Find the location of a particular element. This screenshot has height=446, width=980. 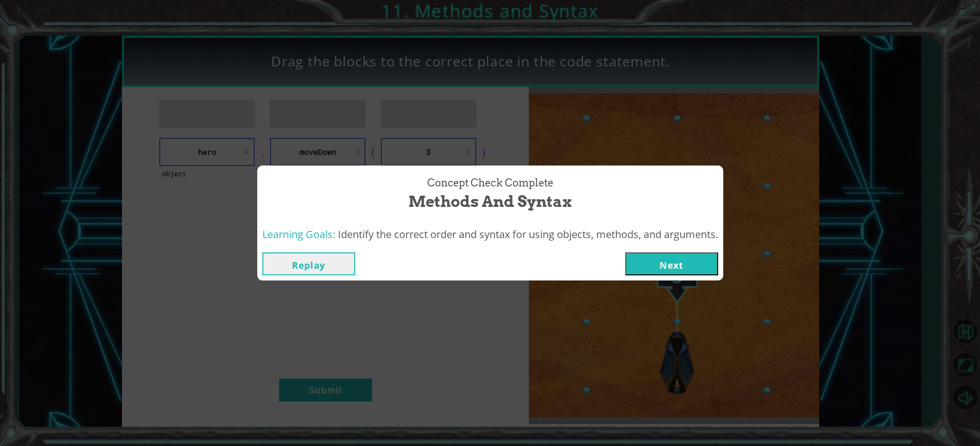

span: Learning Goals: is located at coordinates (298, 234).